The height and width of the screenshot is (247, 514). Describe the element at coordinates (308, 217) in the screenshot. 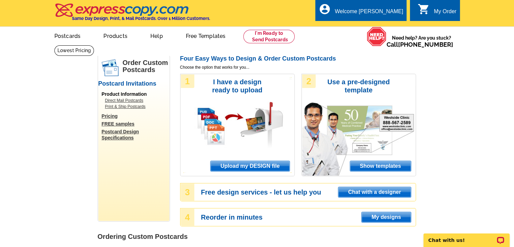

I see `h3: Reorder in minutes` at that location.